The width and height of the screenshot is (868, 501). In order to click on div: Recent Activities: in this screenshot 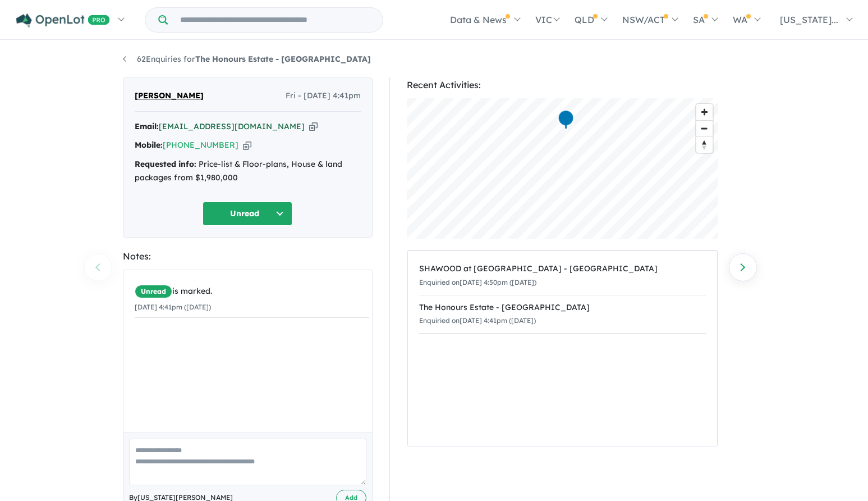, I will do `click(563, 85)`.